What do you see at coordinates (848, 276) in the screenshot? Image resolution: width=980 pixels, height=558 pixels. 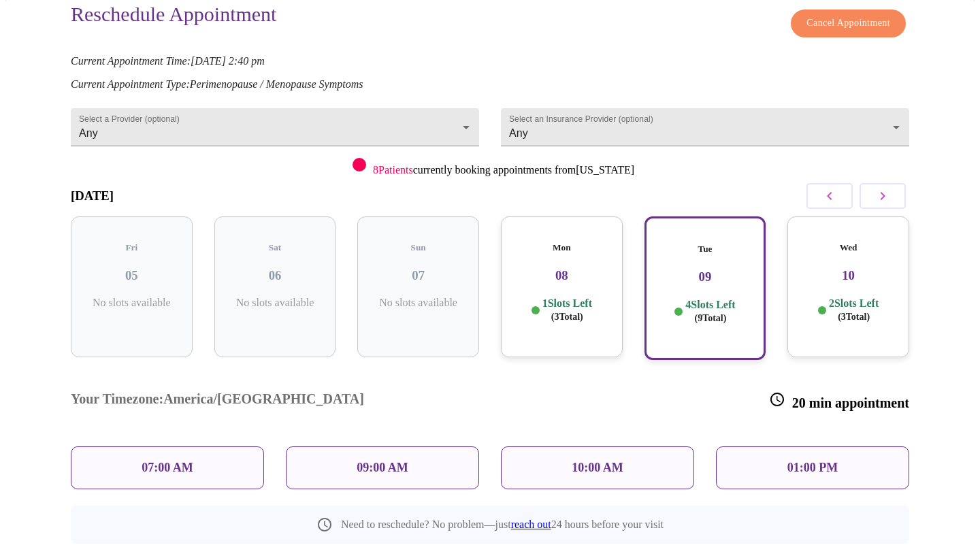 I see `h3: 10` at bounding box center [848, 276].